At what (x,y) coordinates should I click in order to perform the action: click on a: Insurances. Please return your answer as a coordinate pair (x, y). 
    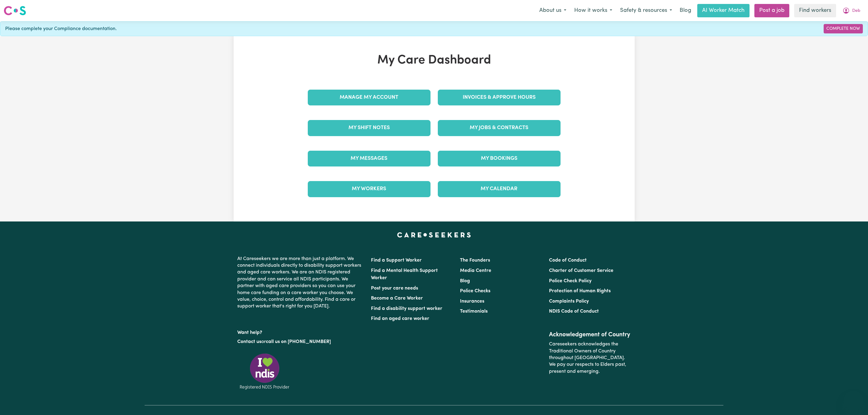
    Looking at the image, I should click on (472, 301).